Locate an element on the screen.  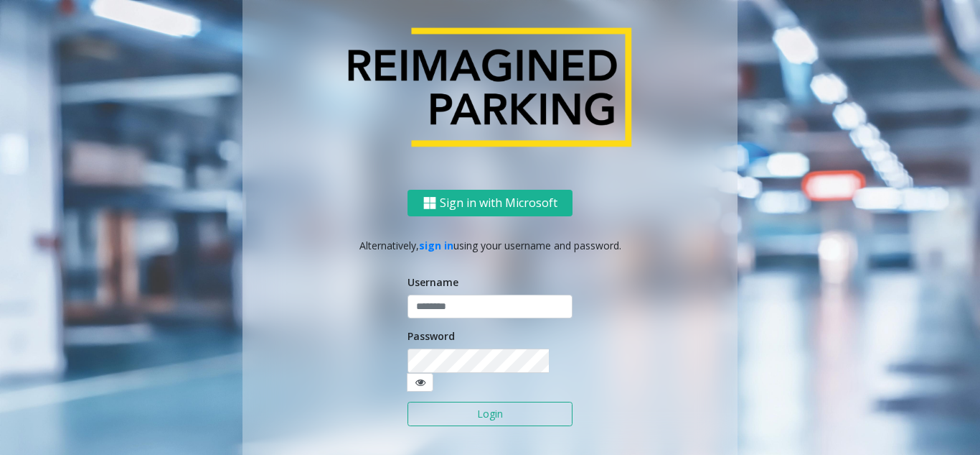
label: Password is located at coordinates (431, 335).